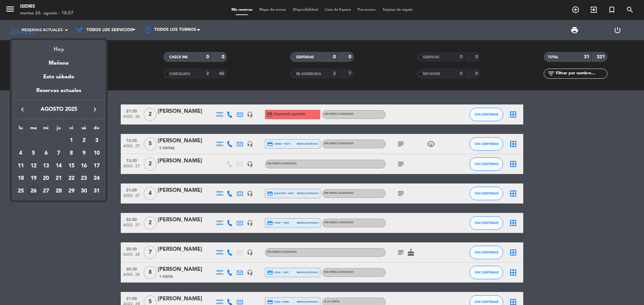 This screenshot has height=305, width=644. What do you see at coordinates (21, 130) in the screenshot?
I see `th: lunes` at bounding box center [21, 130].